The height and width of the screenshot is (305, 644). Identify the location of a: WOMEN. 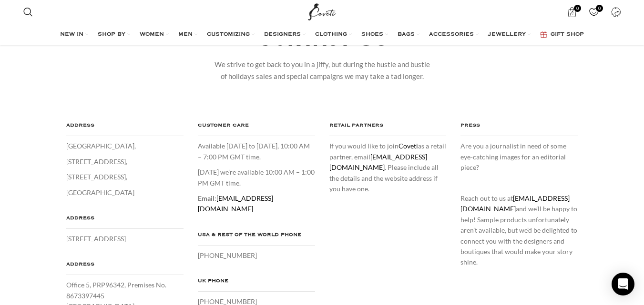
(154, 35).